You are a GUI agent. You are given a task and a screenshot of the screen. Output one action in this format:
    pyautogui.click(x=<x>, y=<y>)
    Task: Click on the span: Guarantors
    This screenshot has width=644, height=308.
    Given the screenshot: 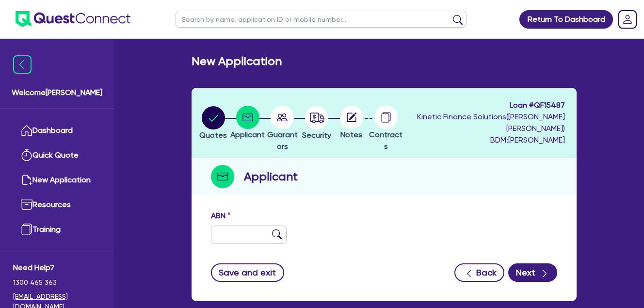 What is the action you would take?
    pyautogui.click(x=283, y=140)
    